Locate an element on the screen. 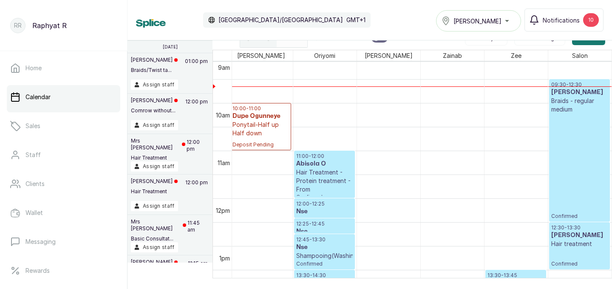 The width and height of the screenshot is (612, 289). span: Notifications is located at coordinates (561, 20).